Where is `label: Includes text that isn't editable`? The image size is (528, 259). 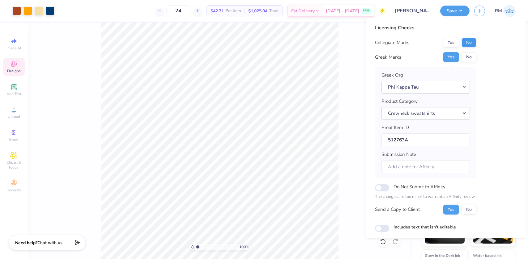 label: Includes text that isn't editable is located at coordinates (425, 227).